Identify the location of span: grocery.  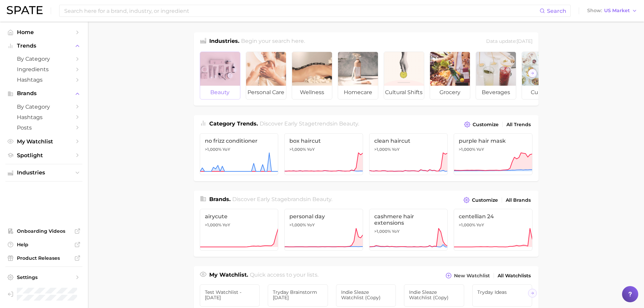
(450, 92).